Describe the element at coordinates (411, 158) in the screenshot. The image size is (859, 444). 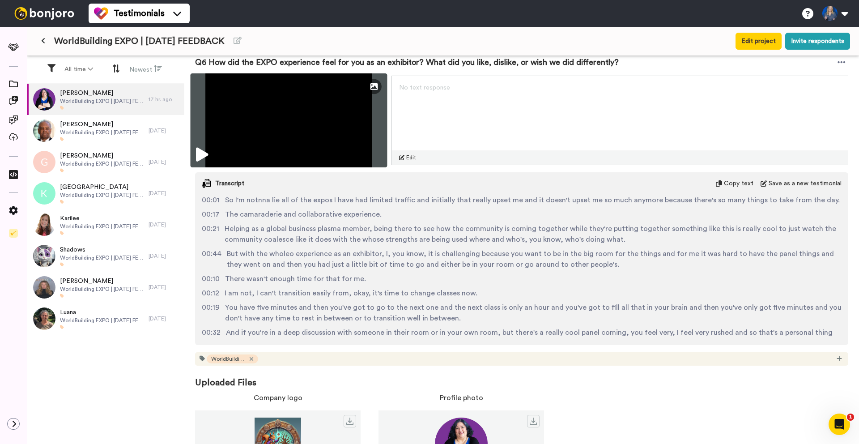
I see `span: Edit` at that location.